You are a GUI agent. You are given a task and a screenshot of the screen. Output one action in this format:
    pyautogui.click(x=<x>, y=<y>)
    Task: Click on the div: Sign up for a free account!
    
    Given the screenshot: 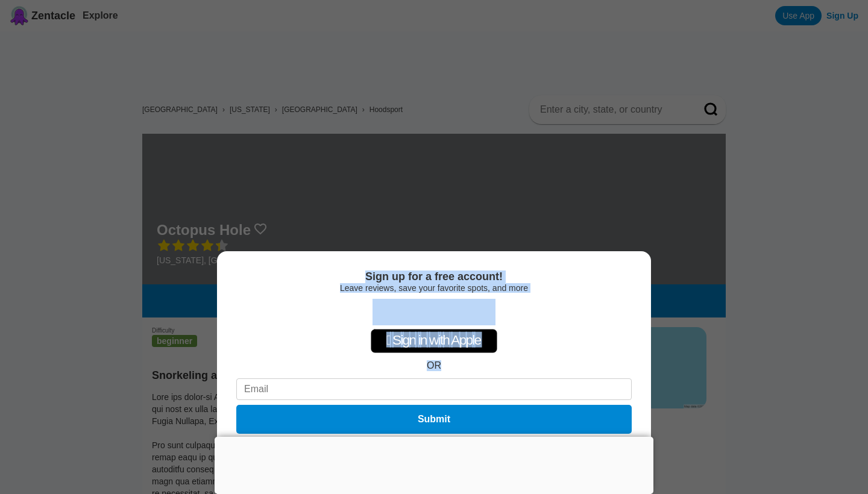 What is the action you would take?
    pyautogui.click(x=434, y=277)
    